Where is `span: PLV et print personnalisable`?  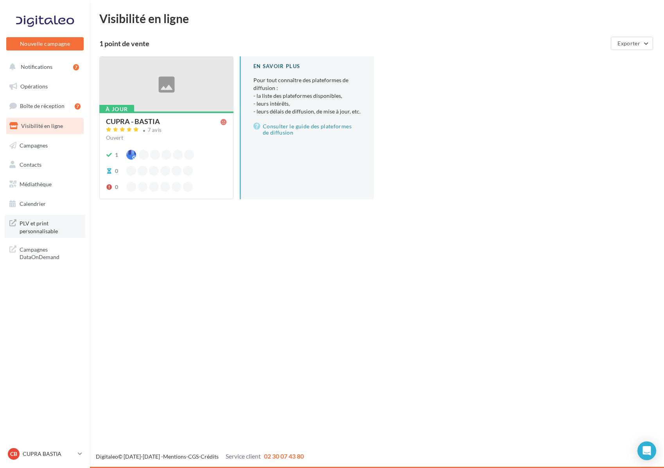 span: PLV et print personnalisable is located at coordinates (50, 226).